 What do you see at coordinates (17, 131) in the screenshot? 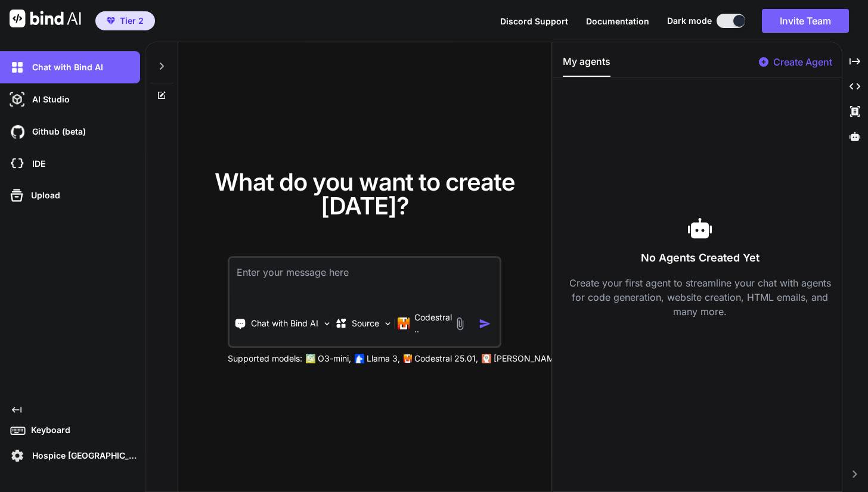
I see `img: githubDark` at bounding box center [17, 131].